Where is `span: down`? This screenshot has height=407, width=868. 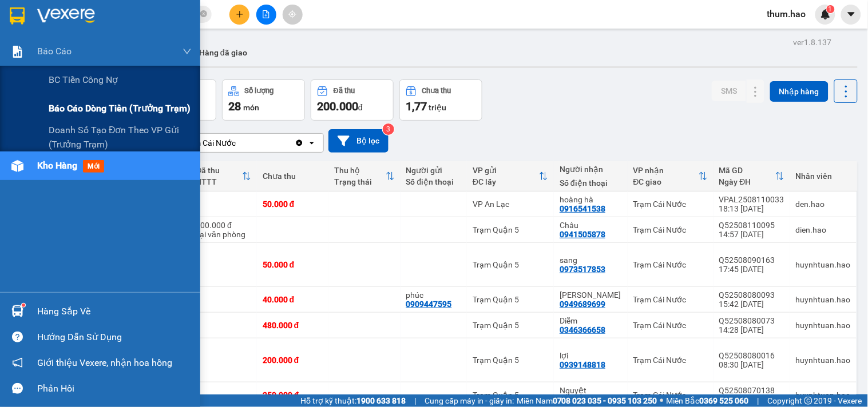 span: down is located at coordinates (187, 51).